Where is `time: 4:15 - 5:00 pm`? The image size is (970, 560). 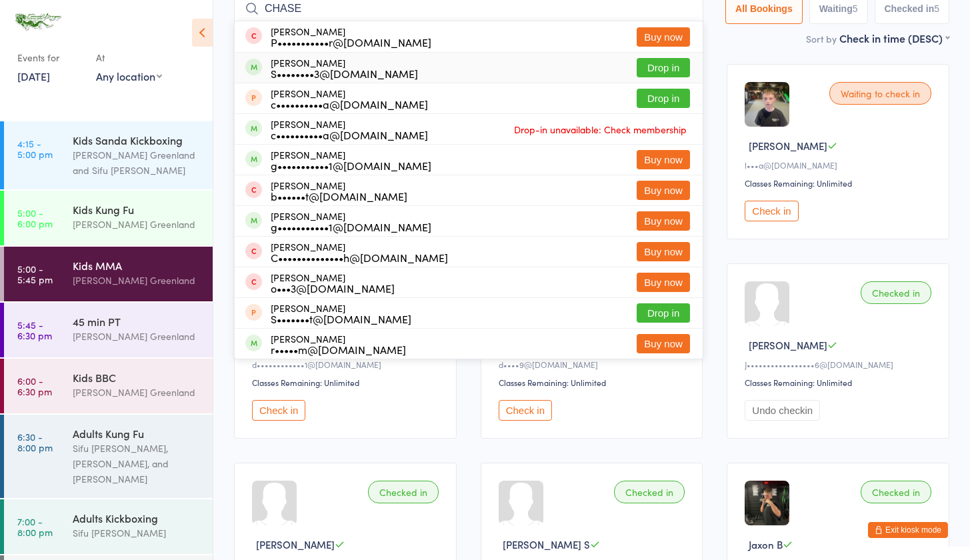
time: 4:15 - 5:00 pm is located at coordinates (35, 149).